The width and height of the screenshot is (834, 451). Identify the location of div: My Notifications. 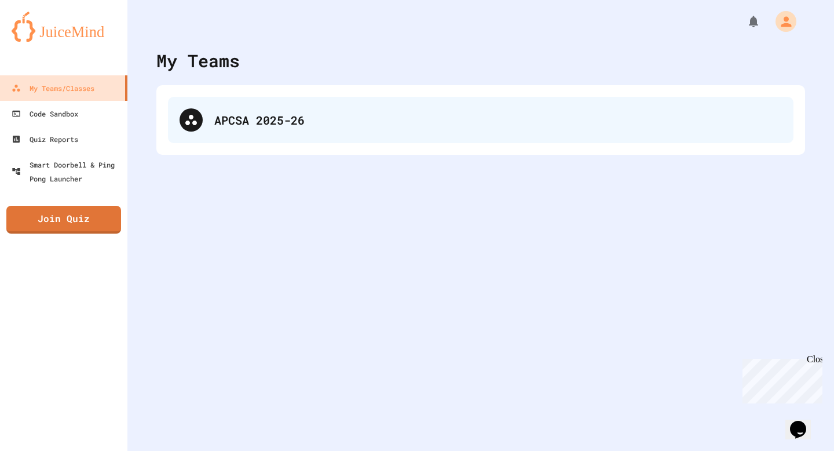
(744, 21).